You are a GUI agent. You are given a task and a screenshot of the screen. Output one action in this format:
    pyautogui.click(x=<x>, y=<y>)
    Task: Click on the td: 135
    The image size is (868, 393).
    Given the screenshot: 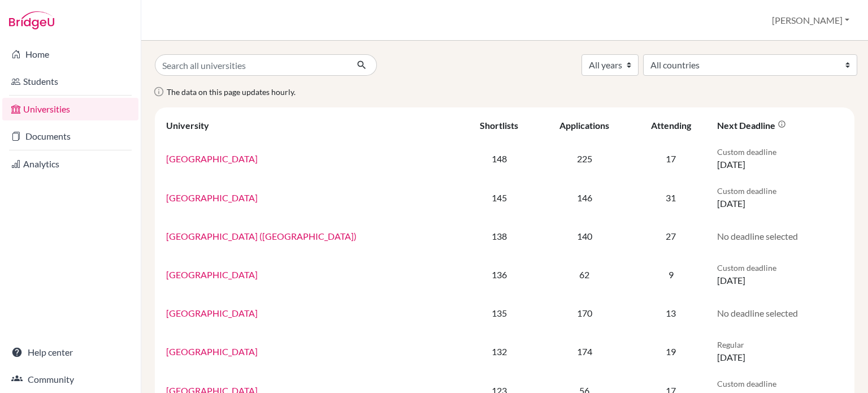 What is the action you would take?
    pyautogui.click(x=499, y=312)
    